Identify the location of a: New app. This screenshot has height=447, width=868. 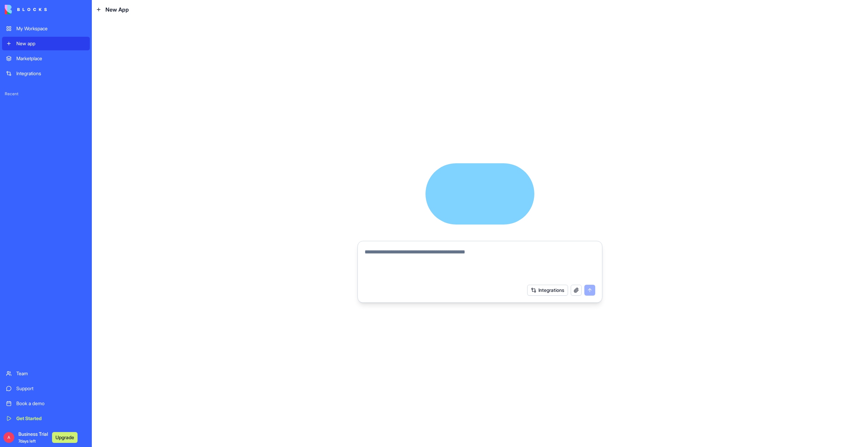
(46, 43).